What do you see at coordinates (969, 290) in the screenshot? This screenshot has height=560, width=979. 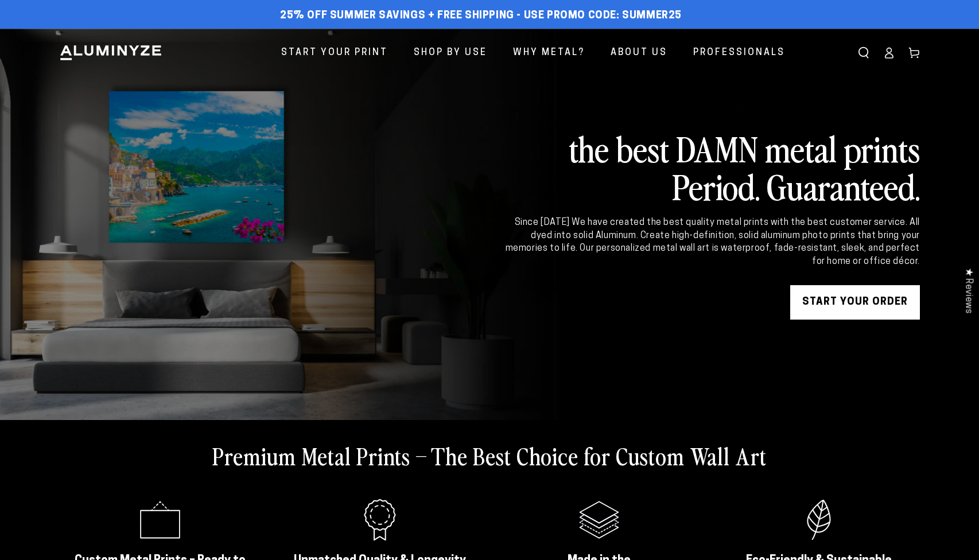 I see `div: Click to open Judge.me floating reviews tab` at bounding box center [969, 290].